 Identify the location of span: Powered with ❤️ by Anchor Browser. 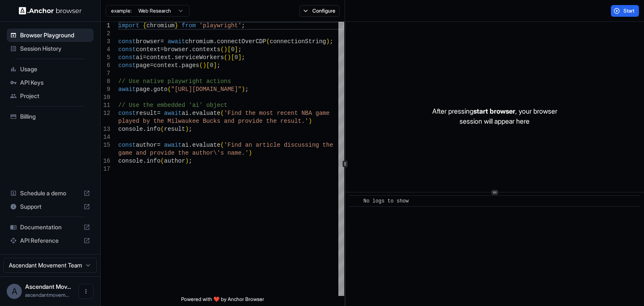
(222, 301).